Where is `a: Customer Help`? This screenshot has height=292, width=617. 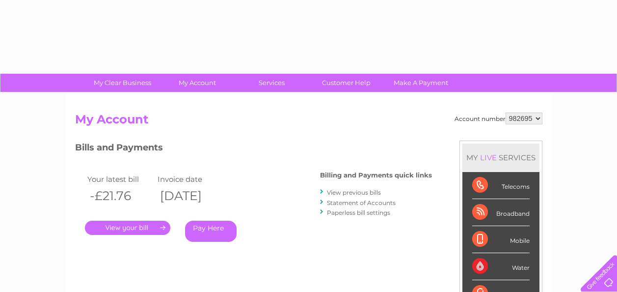
a: Customer Help is located at coordinates (346, 82).